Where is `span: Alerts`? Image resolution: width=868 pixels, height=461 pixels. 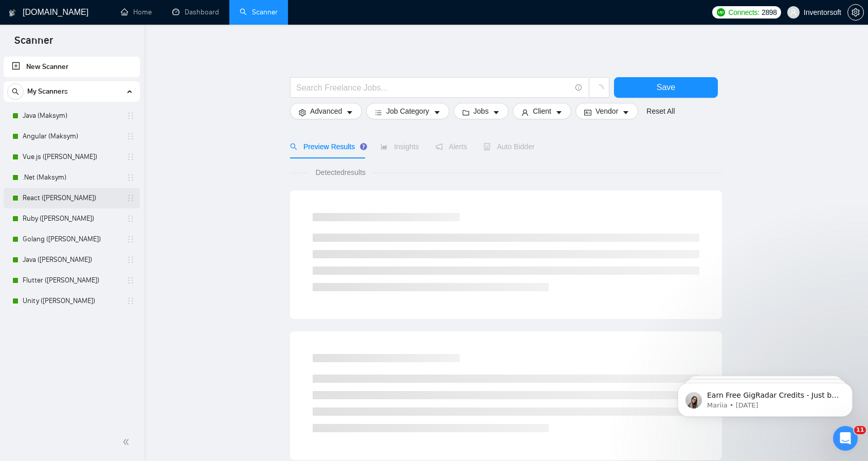 span: Alerts is located at coordinates (452, 147).